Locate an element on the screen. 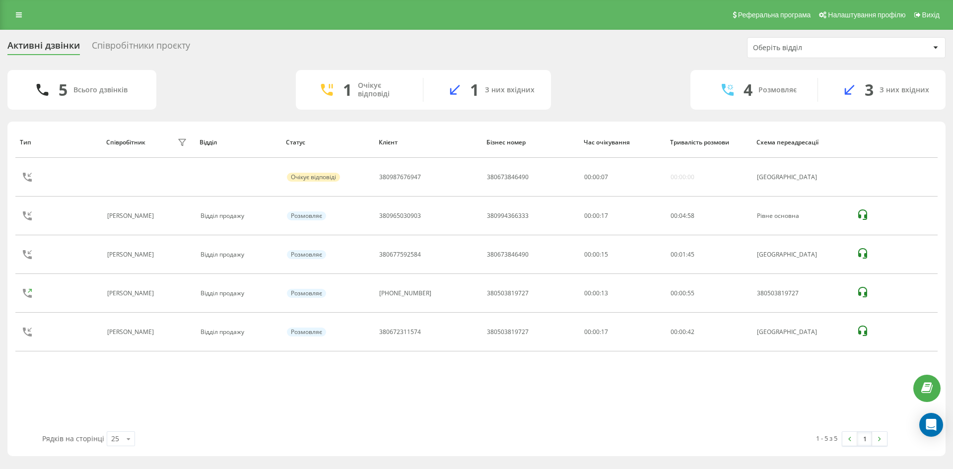 This screenshot has height=469, width=953. div: 1 - 5 з 5 is located at coordinates (827, 438).